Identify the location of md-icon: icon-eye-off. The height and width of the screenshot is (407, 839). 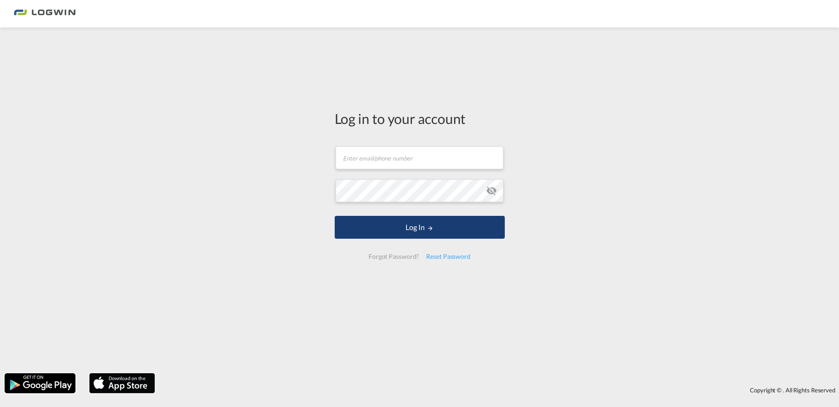
(492, 191).